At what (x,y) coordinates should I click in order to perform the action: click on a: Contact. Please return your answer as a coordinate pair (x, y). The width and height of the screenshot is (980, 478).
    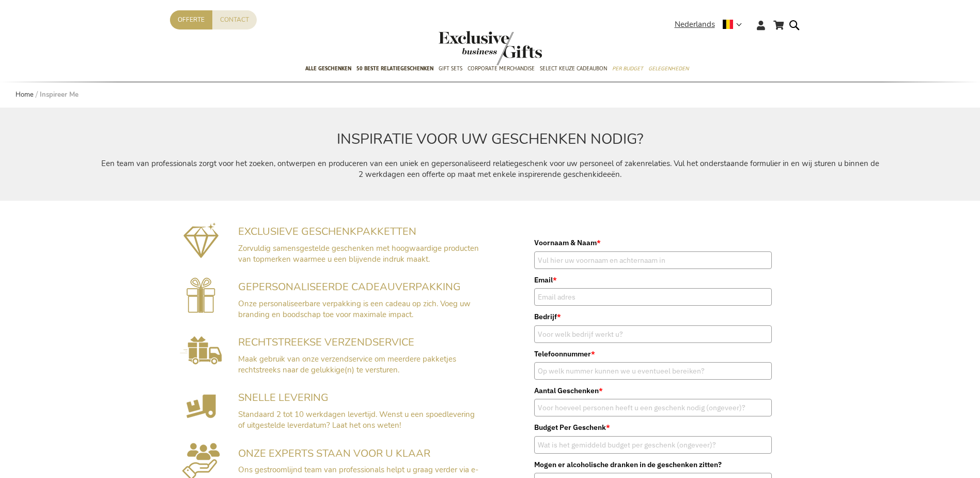
    Looking at the image, I should click on (235, 20).